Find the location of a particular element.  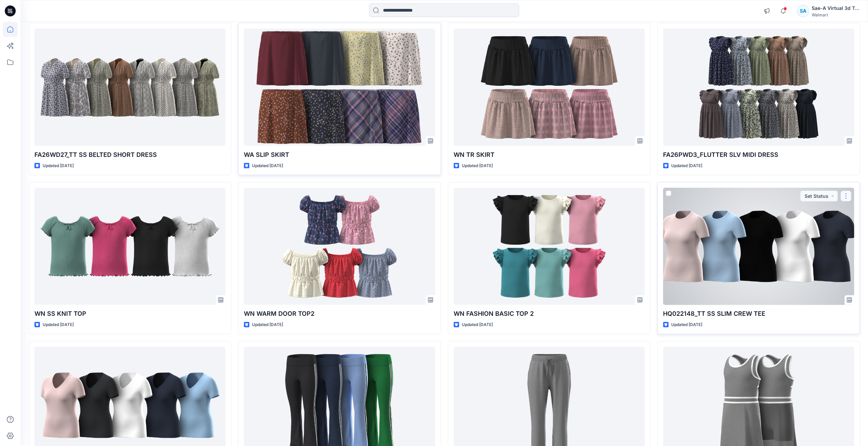

a: WN WARM DOOR TOP2 is located at coordinates (340, 247).